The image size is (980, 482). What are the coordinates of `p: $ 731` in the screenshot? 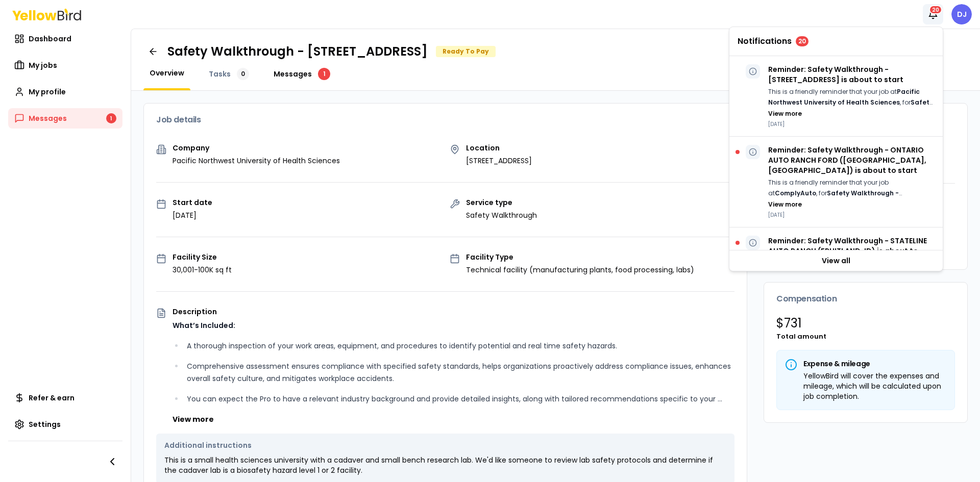 It's located at (866, 323).